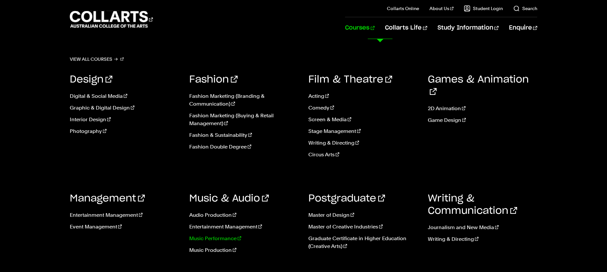 The image size is (607, 272). I want to click on a: About Us, so click(442, 8).